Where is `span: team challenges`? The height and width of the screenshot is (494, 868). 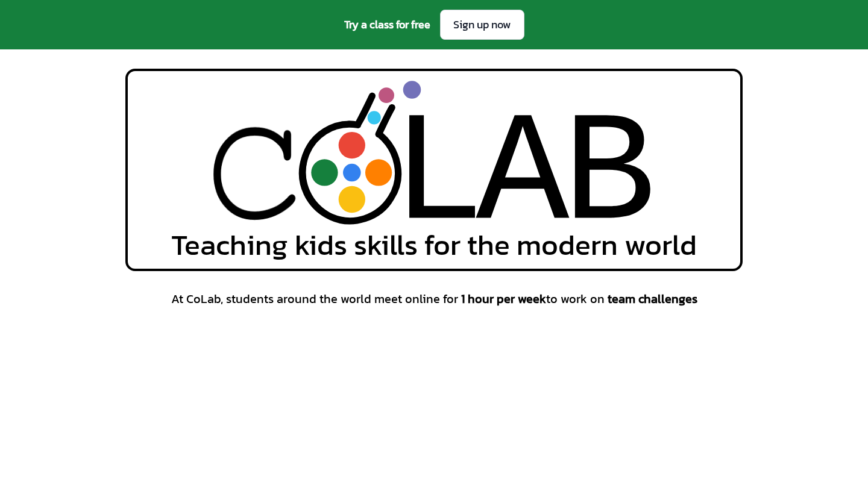
span: team challenges is located at coordinates (652, 299).